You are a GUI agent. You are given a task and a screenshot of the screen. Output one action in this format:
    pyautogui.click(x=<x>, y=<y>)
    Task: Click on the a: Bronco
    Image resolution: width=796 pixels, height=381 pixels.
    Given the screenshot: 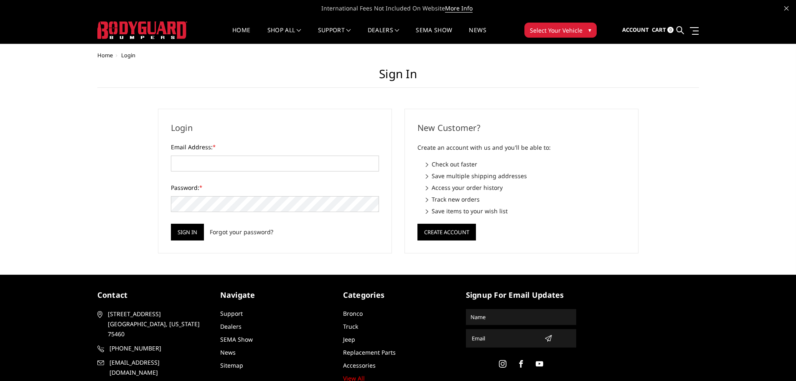 What is the action you would take?
    pyautogui.click(x=353, y=313)
    